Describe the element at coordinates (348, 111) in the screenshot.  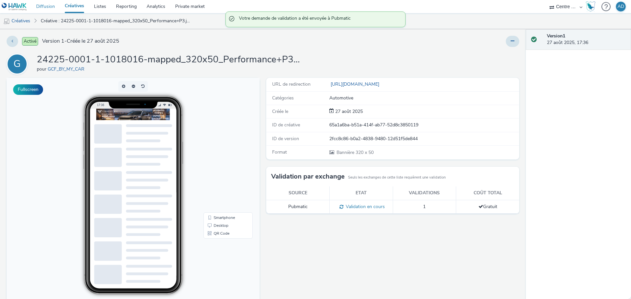
I see `span: 27 août 2025` at that location.